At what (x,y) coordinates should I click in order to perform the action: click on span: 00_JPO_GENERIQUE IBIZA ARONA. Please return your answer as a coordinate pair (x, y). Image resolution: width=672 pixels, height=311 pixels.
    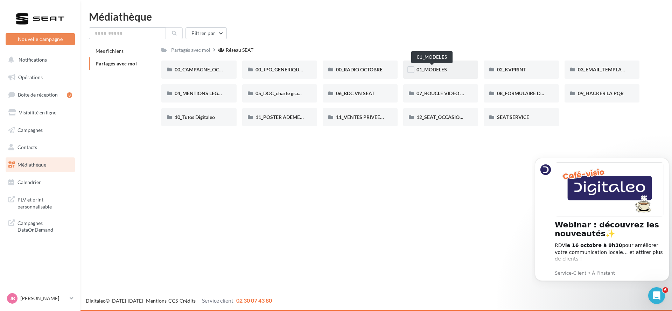
    Looking at the image, I should click on (295, 69).